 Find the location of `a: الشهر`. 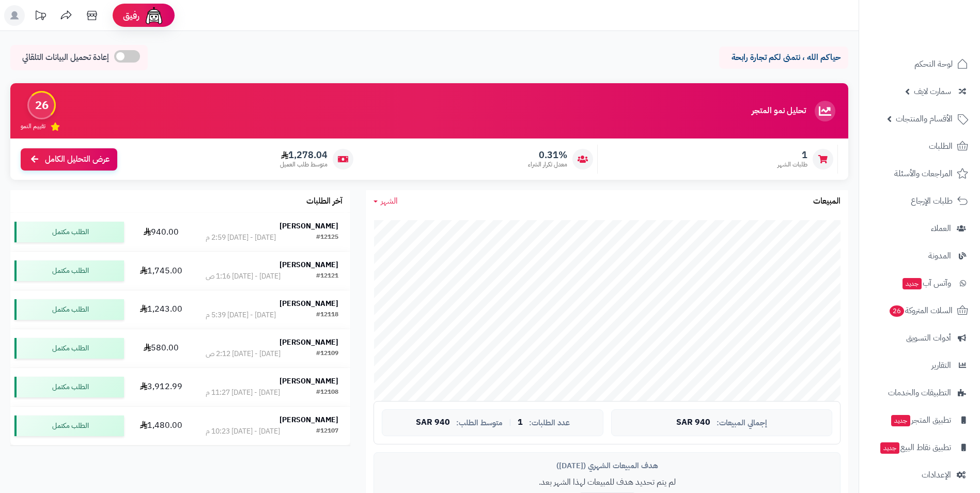

a: الشهر is located at coordinates (386, 201).